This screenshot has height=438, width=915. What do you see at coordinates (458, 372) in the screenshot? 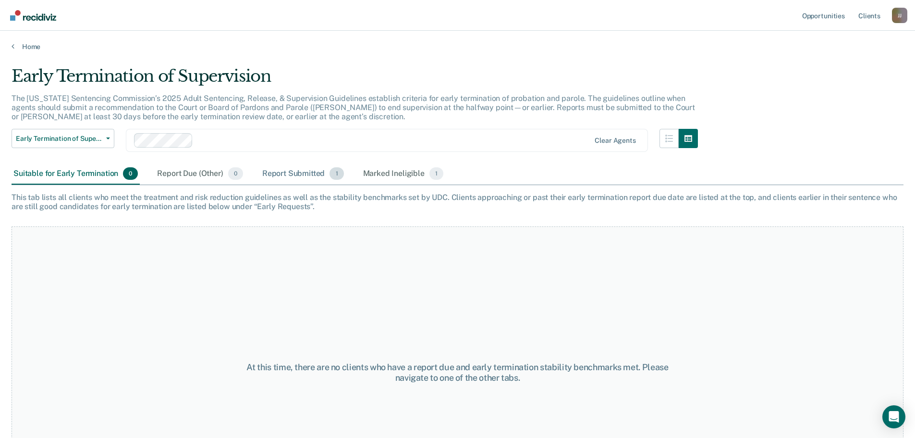
I see `div: At this time, there are no clients who have a report due and early termination stability benchmar...` at bounding box center [458, 372].